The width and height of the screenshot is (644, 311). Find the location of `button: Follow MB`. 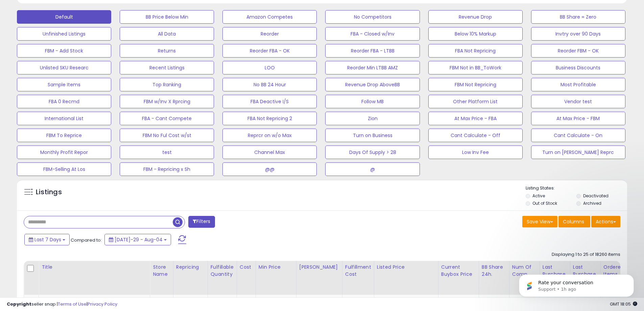

button: Follow MB is located at coordinates (373, 102).